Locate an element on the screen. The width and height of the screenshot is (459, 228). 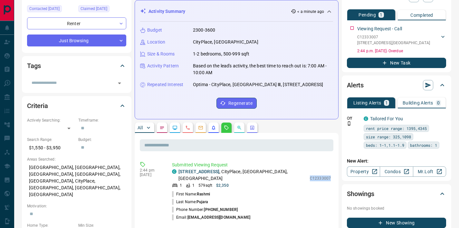
button: New Showing is located at coordinates (397, 223).